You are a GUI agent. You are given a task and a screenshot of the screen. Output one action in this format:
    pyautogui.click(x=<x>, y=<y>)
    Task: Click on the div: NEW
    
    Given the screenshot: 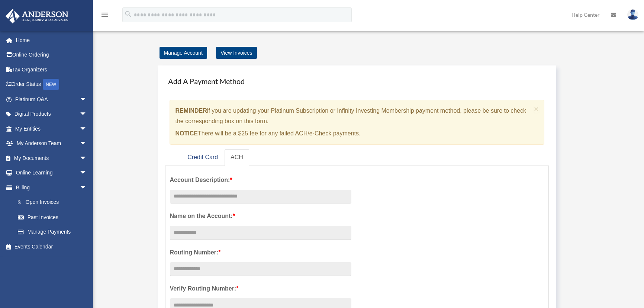 What is the action you would take?
    pyautogui.click(x=51, y=84)
    